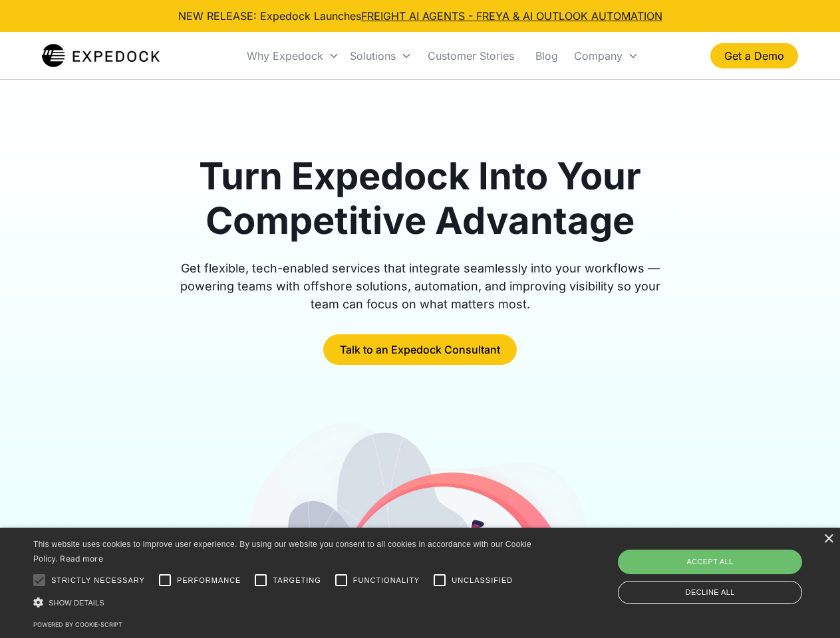 This screenshot has width=840, height=638. Describe the element at coordinates (420, 350) in the screenshot. I see `a: Talk to an Expedock Consultant` at that location.